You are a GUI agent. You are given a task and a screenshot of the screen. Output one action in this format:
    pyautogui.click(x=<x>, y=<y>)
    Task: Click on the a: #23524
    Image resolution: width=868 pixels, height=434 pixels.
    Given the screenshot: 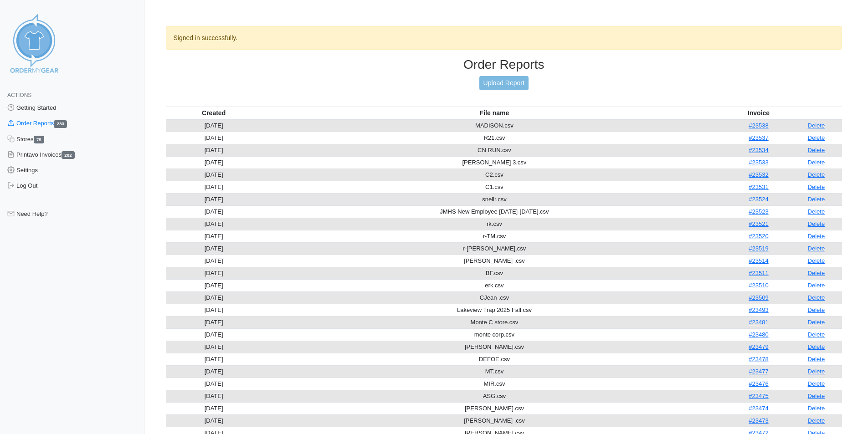 What is the action you would take?
    pyautogui.click(x=759, y=199)
    